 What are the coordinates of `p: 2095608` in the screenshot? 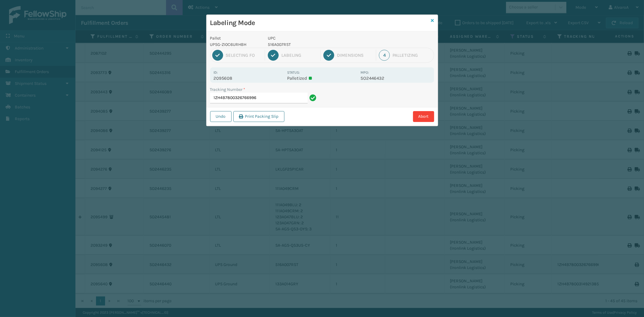 It's located at (249, 78).